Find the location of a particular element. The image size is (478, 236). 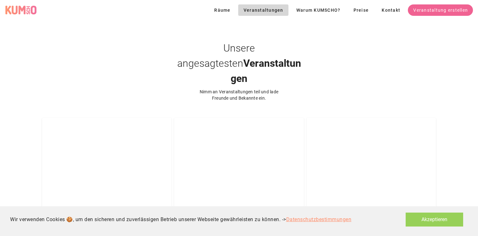

a: KUMSCHO Logo is located at coordinates (22, 10).